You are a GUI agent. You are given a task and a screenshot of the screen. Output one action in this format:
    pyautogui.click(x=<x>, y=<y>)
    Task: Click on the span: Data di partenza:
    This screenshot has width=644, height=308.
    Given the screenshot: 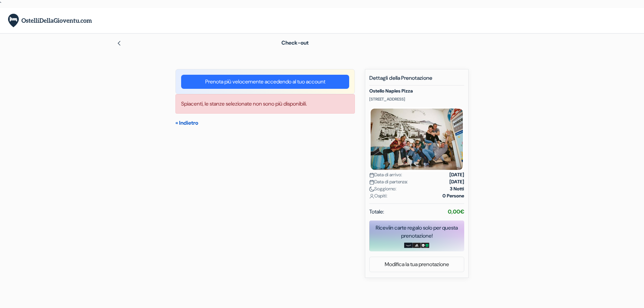 What is the action you would take?
    pyautogui.click(x=388, y=182)
    